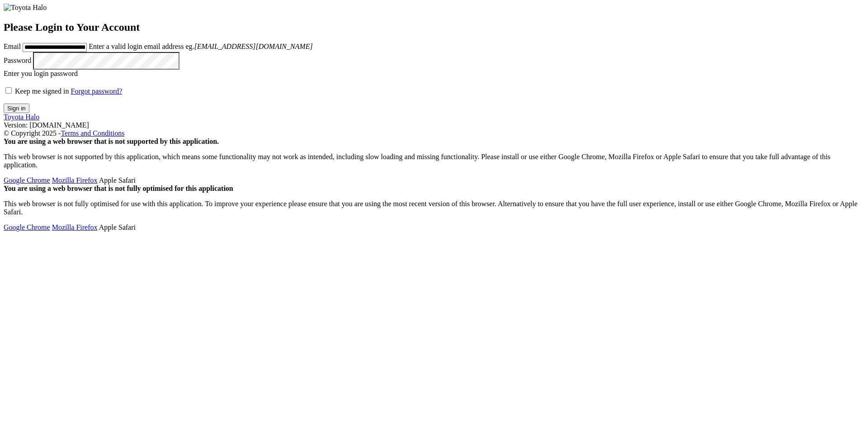 Image resolution: width=868 pixels, height=426 pixels. What do you see at coordinates (12, 46) in the screenshot?
I see `label: Email` at bounding box center [12, 46].